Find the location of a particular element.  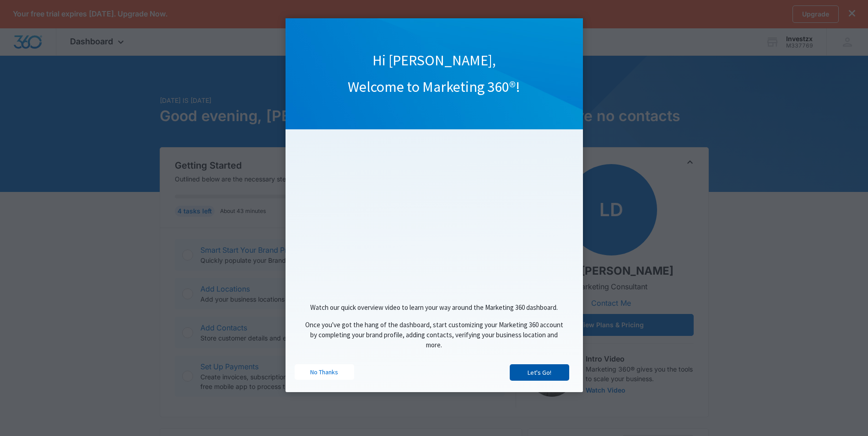

span: Once you've got the hang of the dashboard, start customizing your Marketing 360 account by comple... is located at coordinates (434, 335).